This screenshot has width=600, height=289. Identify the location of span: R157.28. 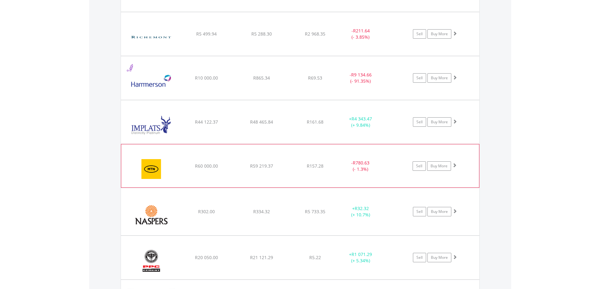
(315, 166).